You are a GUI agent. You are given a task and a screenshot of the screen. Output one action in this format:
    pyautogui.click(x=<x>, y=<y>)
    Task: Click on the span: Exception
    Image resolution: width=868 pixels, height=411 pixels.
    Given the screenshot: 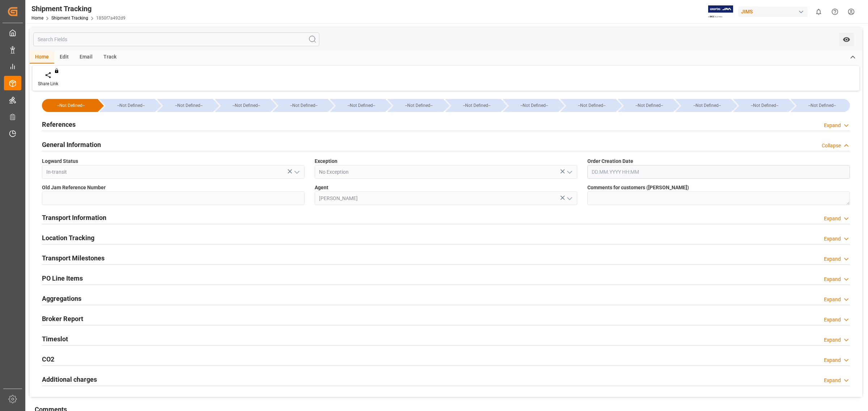 What is the action you would take?
    pyautogui.click(x=326, y=161)
    